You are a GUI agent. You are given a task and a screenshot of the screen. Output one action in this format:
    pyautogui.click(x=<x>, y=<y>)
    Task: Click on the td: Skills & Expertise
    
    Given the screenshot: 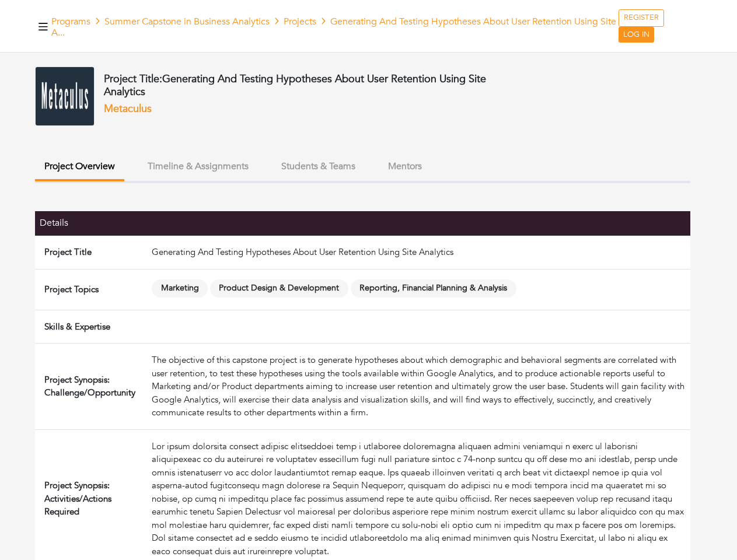 What is the action you would take?
    pyautogui.click(x=91, y=327)
    